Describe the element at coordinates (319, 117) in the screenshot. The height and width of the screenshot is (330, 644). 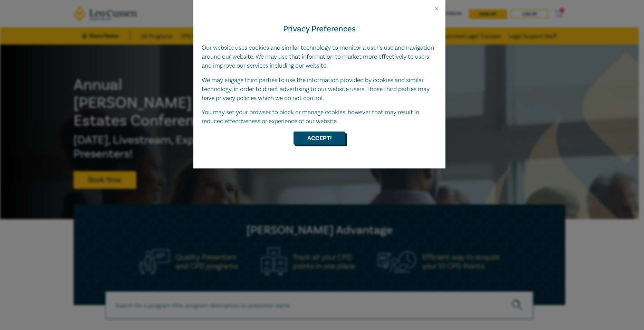
I see `p: You may set your browser to block or manage cookies, however that may result in reduced effective...` at that location.